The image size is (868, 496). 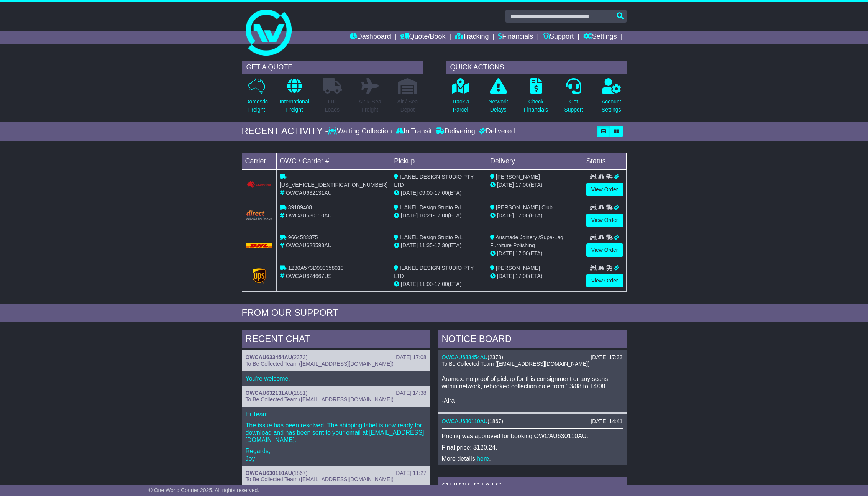 I want to click on div: GET A QUOTE, so click(x=332, y=68).